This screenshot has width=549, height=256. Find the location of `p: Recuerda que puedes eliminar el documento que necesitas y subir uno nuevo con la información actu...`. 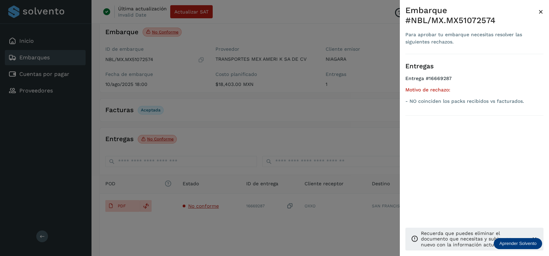

p: Recuerda que puedes eliminar el documento que necesitas y subir uno nuevo con la información actu... is located at coordinates (473, 239).